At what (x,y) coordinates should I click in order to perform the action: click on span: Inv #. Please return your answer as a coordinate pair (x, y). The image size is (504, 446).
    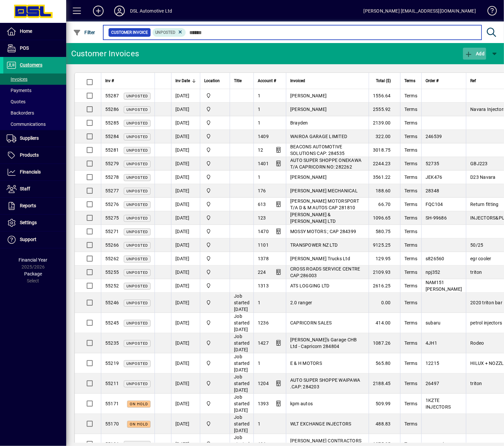
    Looking at the image, I should click on (109, 81).